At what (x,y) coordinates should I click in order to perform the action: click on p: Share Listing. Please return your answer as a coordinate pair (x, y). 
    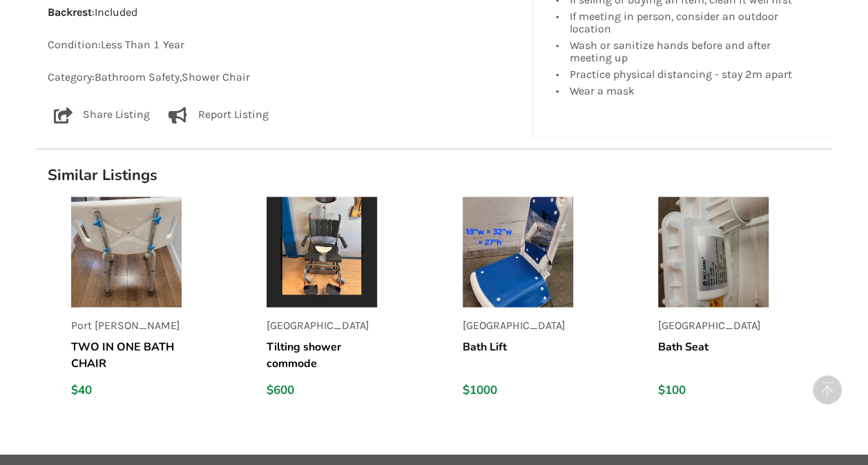
    Looking at the image, I should click on (116, 115).